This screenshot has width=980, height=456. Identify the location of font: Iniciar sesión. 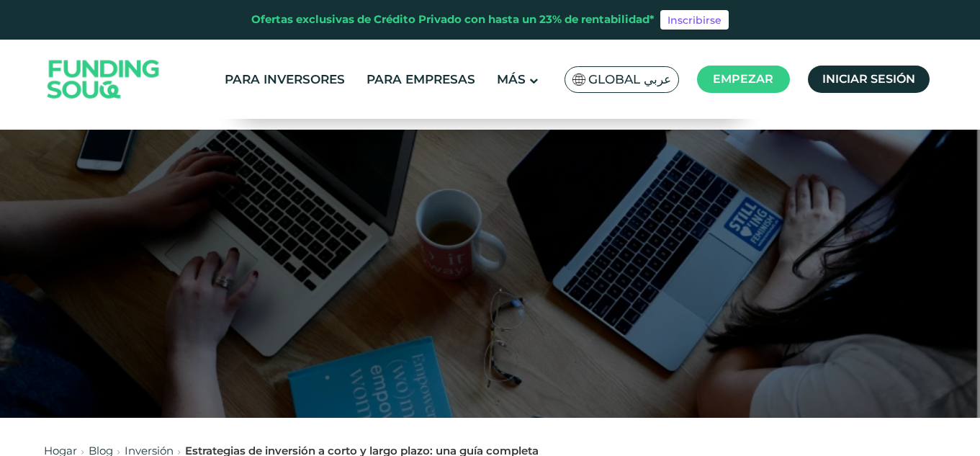
(868, 78).